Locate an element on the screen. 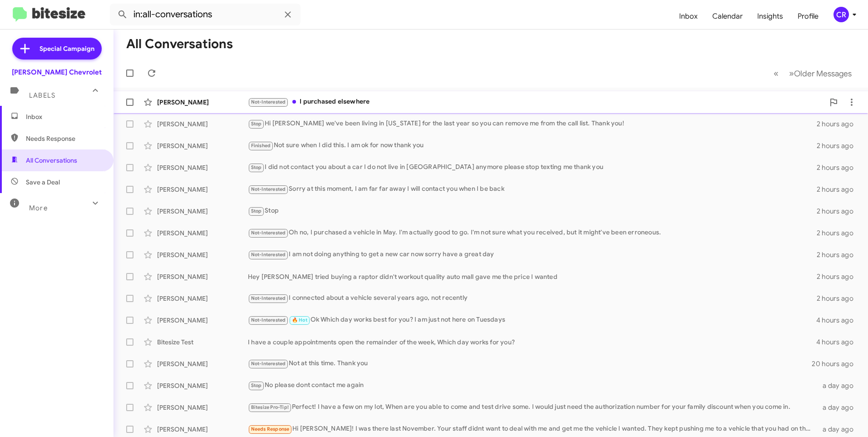  span: Profile is located at coordinates (808, 16).